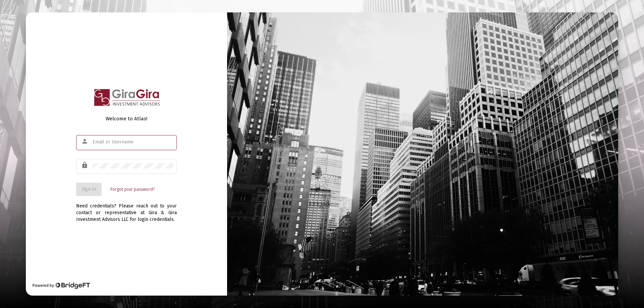  What do you see at coordinates (72, 285) in the screenshot?
I see `img: Bridge Financial Technology Logo` at bounding box center [72, 285].